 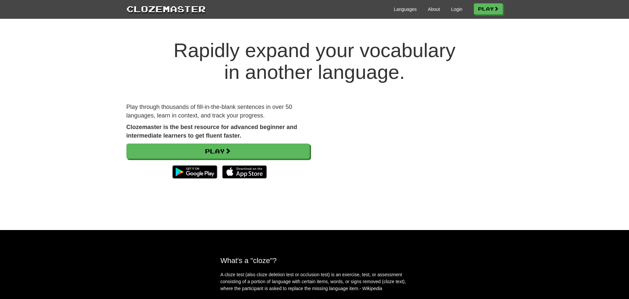 What do you see at coordinates (244, 172) in the screenshot?
I see `img: Download_on_the_App_Store_Badge_US-UK_135x40-25178aeef6eb6b83b96f5f2d004eda3bffbb37122de64afbaef7...` at bounding box center [244, 172].